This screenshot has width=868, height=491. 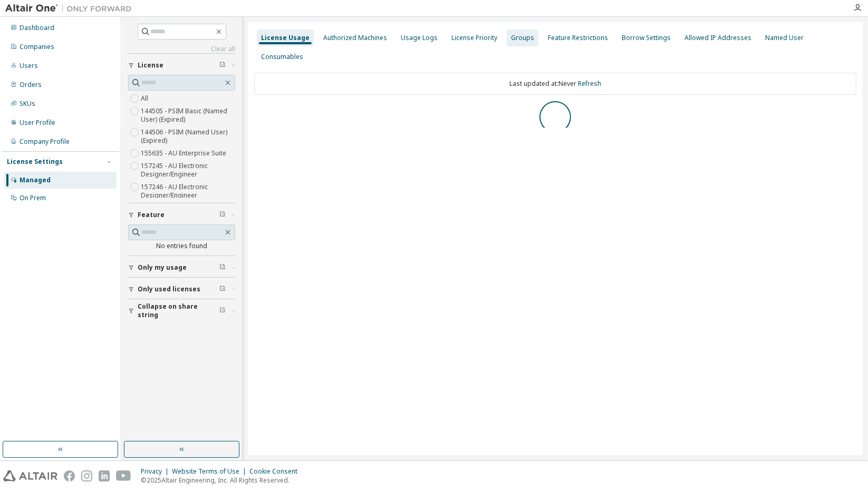 What do you see at coordinates (181, 290) in the screenshot?
I see `button: Only used licenses` at bounding box center [181, 290].